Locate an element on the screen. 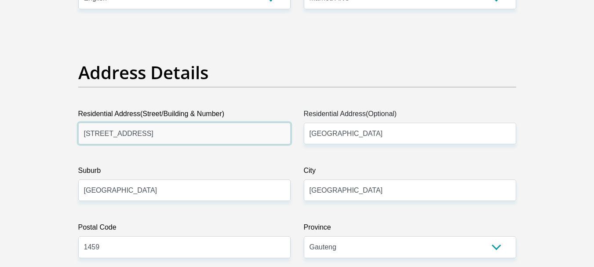 The width and height of the screenshot is (594, 267). label: Residential Address(Street/Building & Number) is located at coordinates (184, 116).